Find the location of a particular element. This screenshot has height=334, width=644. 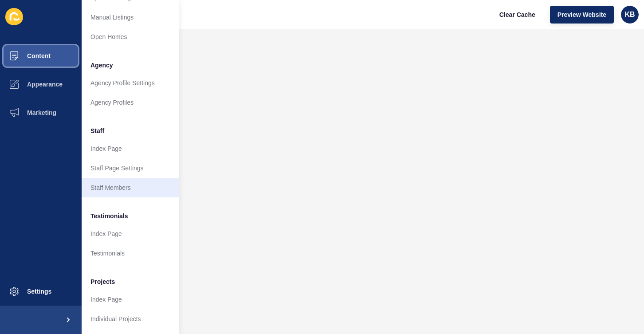

a: Manual Listings is located at coordinates (130, 17).